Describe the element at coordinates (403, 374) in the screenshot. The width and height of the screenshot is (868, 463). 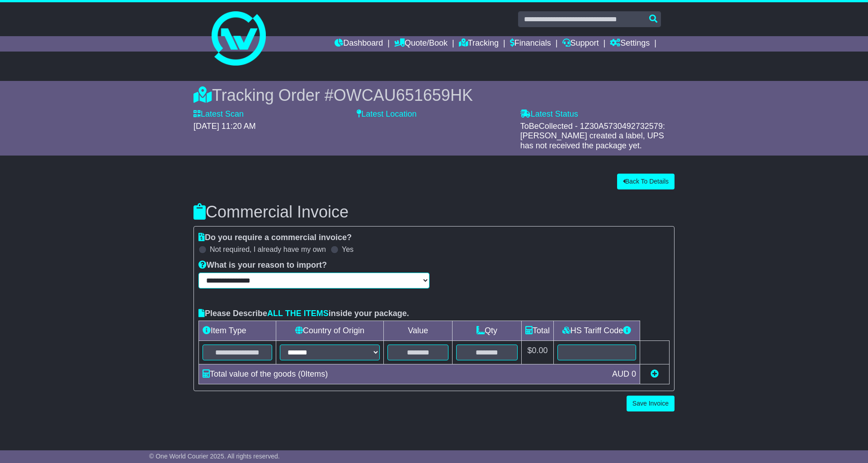
I see `div: Total value of the goods ( Items)` at that location.